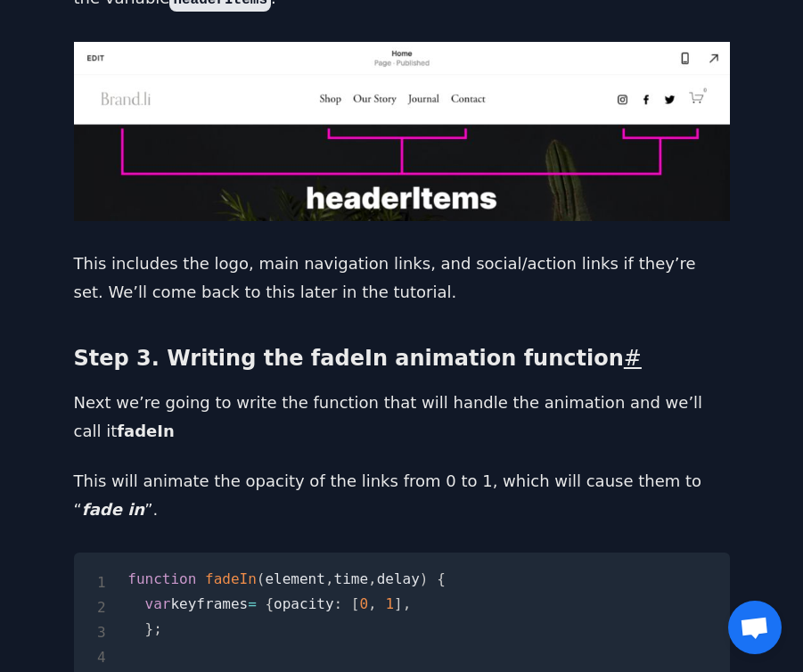 This screenshot has height=672, width=803. Describe the element at coordinates (231, 579) in the screenshot. I see `span: fadeIn` at that location.